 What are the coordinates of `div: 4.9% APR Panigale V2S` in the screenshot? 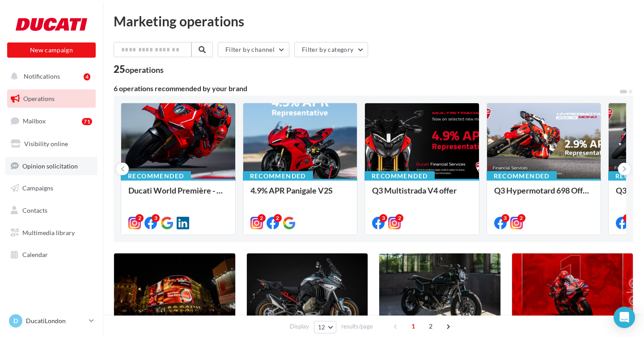 It's located at (300, 195).